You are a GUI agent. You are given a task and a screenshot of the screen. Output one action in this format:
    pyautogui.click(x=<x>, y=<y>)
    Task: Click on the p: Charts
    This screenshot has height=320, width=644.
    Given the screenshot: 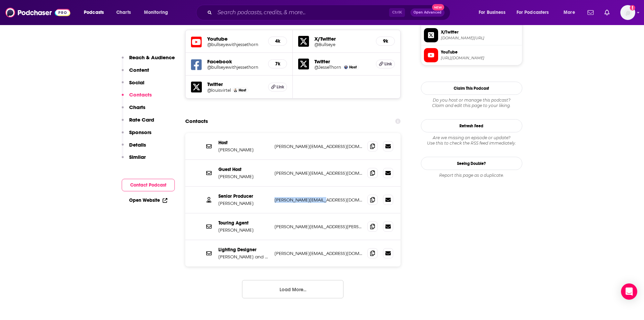 What is the action you would take?
    pyautogui.click(x=137, y=107)
    